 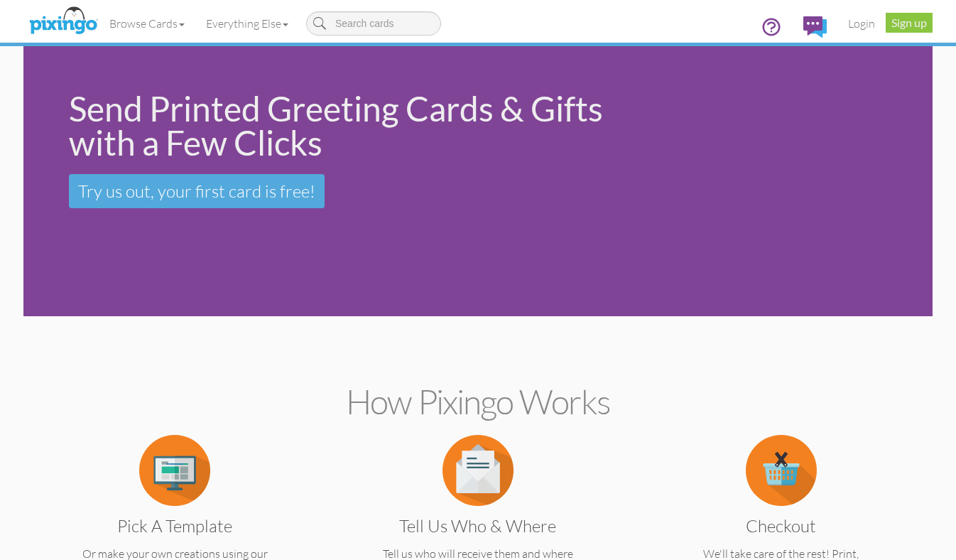 I want to click on a: Sign up, so click(x=909, y=23).